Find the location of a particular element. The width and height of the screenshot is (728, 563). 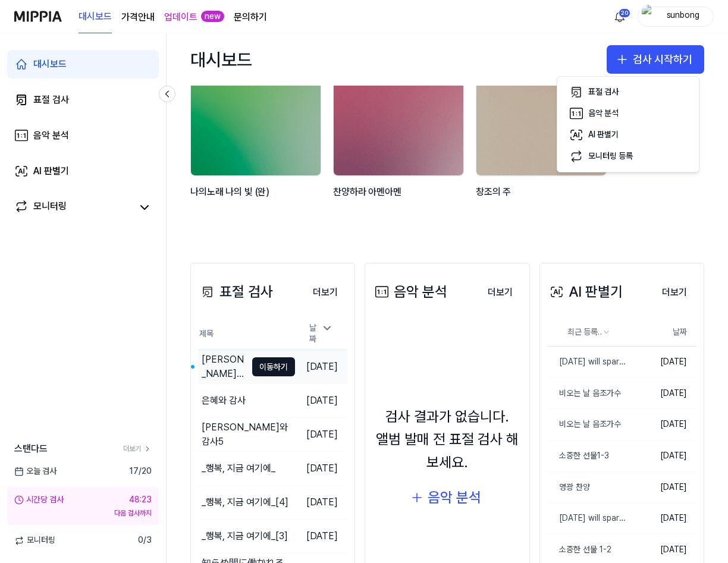

div: 나의노래 나의 빛 (완) is located at coordinates (257, 199).